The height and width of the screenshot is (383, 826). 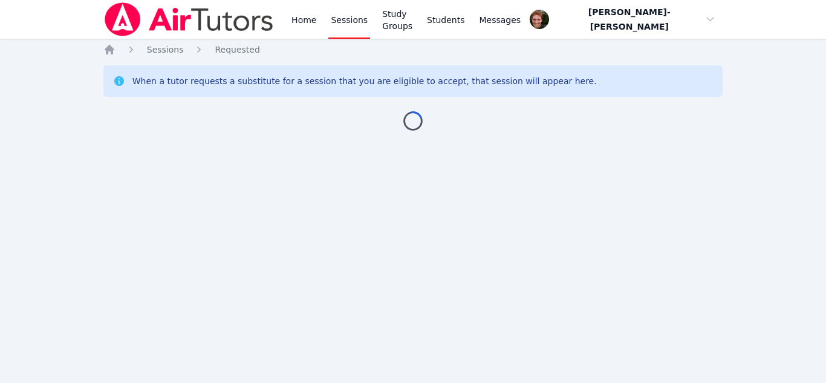 What do you see at coordinates (237, 50) in the screenshot?
I see `a: Requested` at bounding box center [237, 50].